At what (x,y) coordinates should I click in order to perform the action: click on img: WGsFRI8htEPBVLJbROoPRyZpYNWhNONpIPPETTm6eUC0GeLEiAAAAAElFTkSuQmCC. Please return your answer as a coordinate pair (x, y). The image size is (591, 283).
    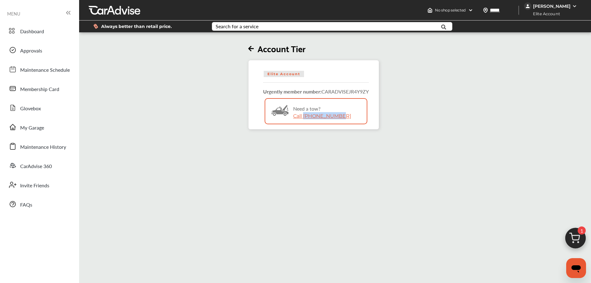
    Looking at the image, I should click on (575, 6).